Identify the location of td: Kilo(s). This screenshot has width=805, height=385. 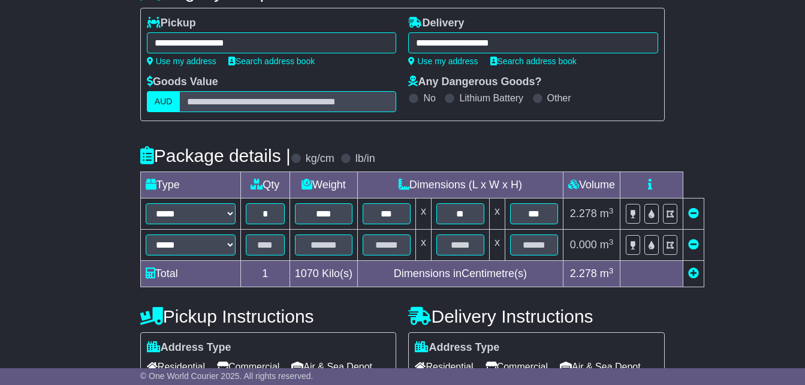
(323, 274).